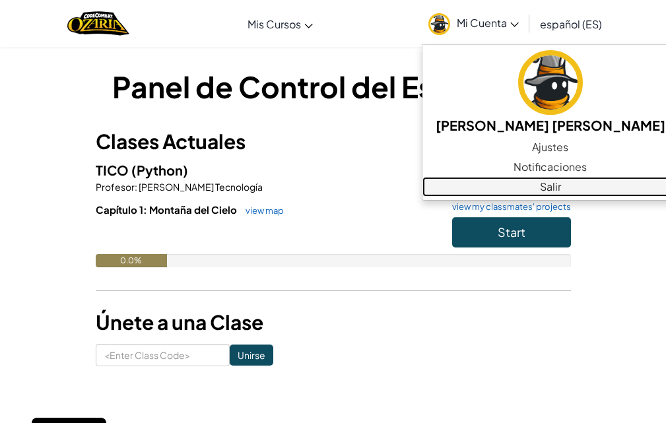 Image resolution: width=666 pixels, height=423 pixels. I want to click on span: Mi Cuenta, so click(488, 22).